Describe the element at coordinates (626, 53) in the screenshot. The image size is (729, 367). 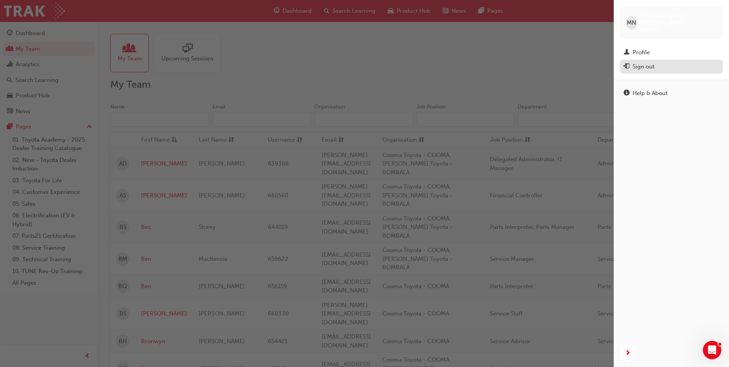
I see `span: man-icon` at that location.